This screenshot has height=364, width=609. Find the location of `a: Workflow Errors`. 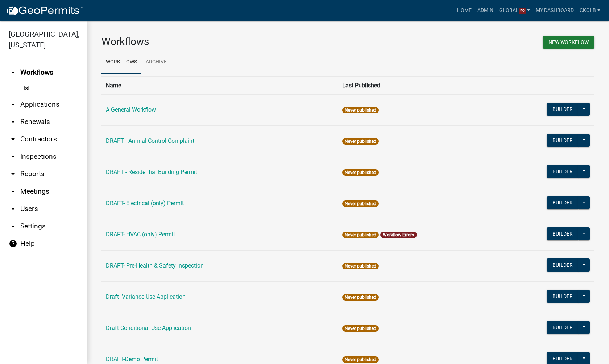

a: Workflow Errors is located at coordinates (398, 235).